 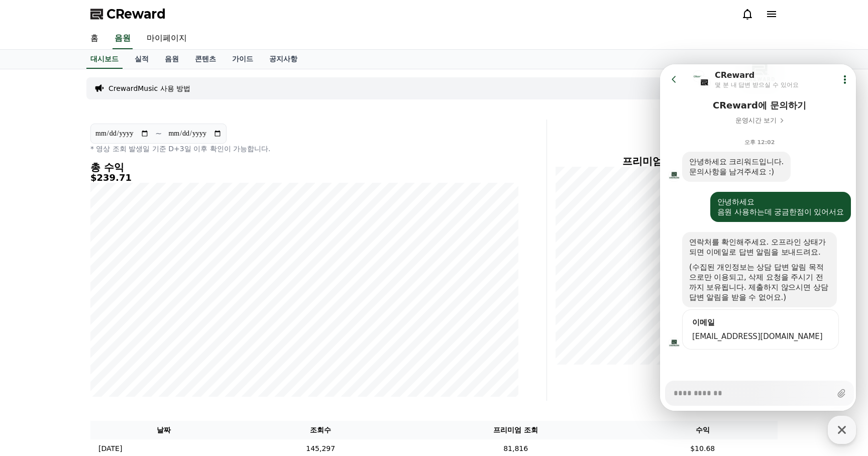 I want to click on a: 대시보드, so click(x=104, y=59).